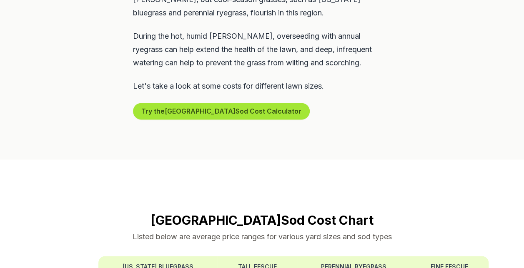 This screenshot has width=524, height=268. Describe the element at coordinates (262, 86) in the screenshot. I see `p: Let's take a look at some costs for different lawn sizes.` at that location.